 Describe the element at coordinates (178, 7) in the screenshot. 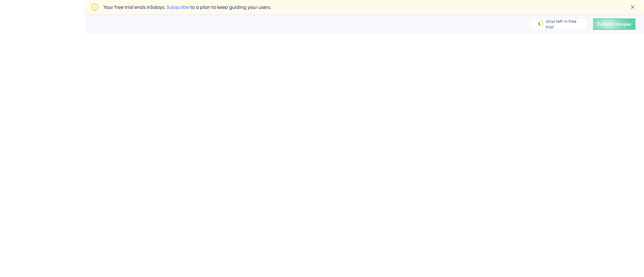

I see `a: Subscribe` at that location.